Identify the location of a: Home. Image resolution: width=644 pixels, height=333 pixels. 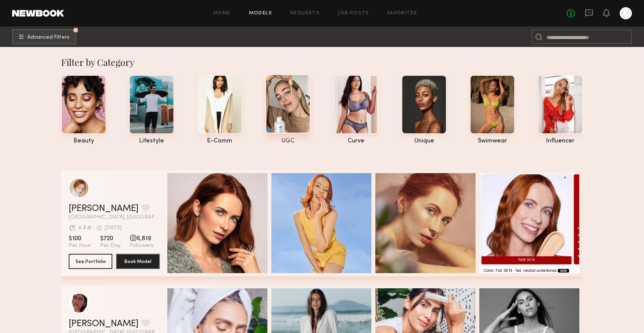
(222, 13).